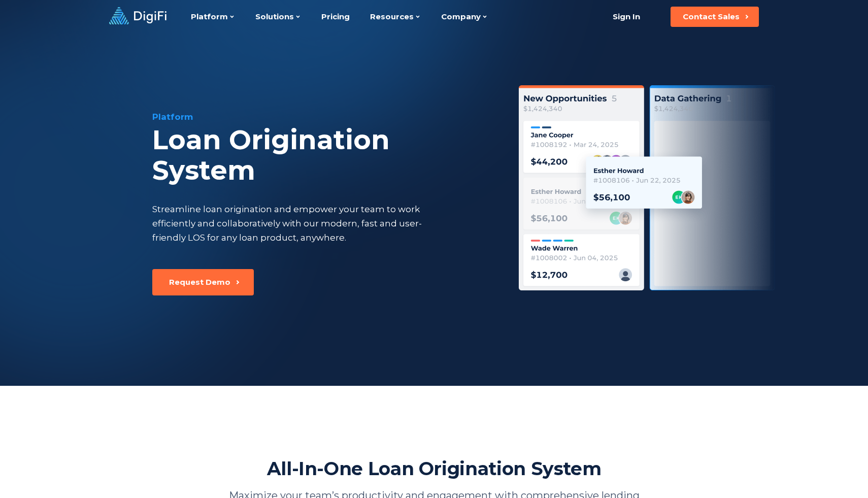  Describe the element at coordinates (199, 282) in the screenshot. I see `div: Request Demo` at that location.